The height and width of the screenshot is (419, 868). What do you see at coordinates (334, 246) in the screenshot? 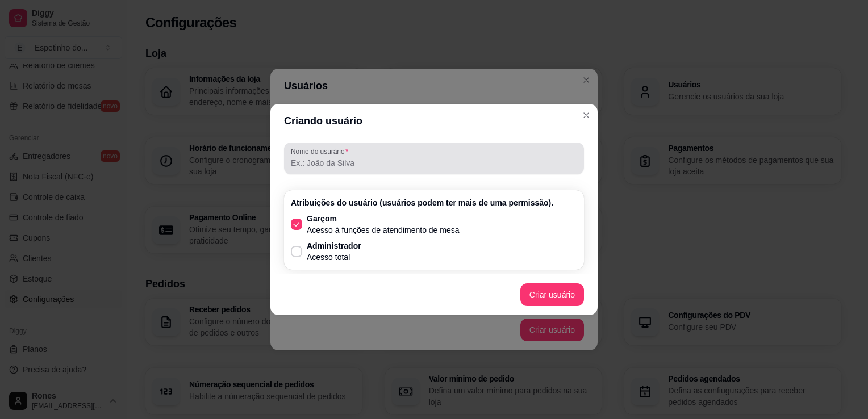
I see `p: Administrador` at bounding box center [334, 246].